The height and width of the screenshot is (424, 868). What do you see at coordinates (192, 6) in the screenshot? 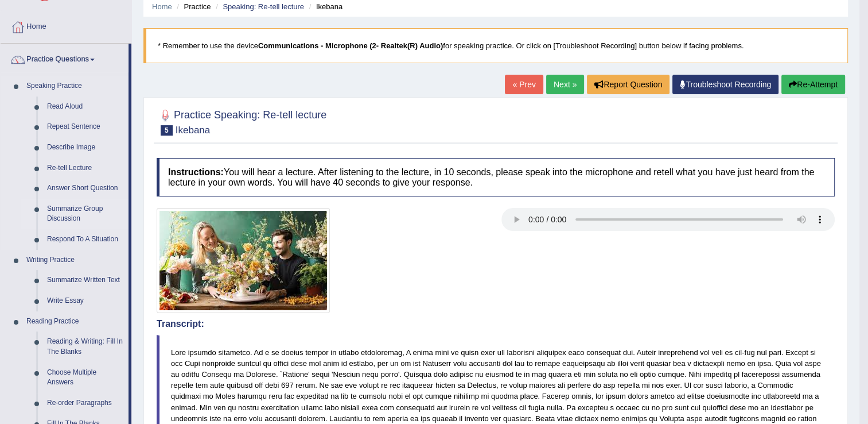
I see `li: Practice` at bounding box center [192, 6].